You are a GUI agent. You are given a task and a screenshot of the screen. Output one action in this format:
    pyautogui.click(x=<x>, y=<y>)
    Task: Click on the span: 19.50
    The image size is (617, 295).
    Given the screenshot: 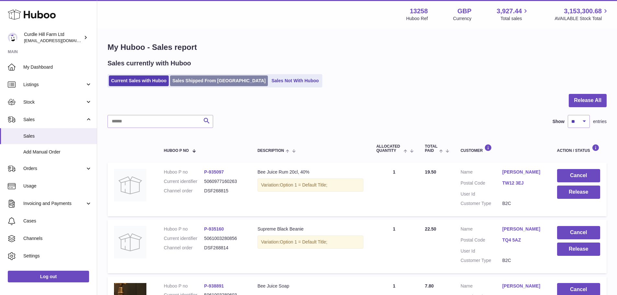 What is the action you would take?
    pyautogui.click(x=430, y=172)
    